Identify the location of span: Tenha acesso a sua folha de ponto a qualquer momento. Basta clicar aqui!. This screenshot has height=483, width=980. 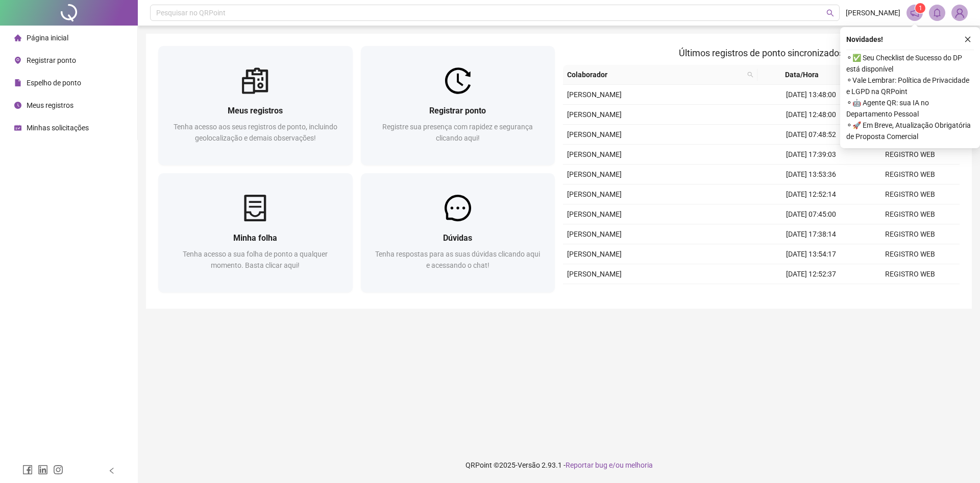
(255, 259).